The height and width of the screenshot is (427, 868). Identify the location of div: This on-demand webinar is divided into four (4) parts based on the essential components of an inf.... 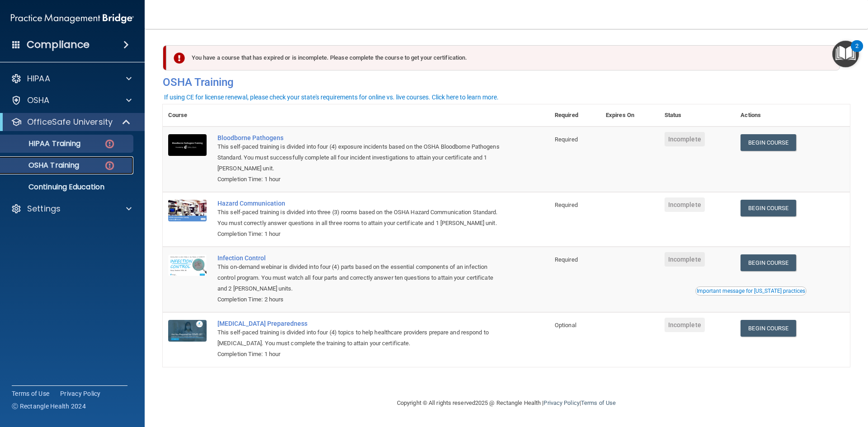
(361, 278).